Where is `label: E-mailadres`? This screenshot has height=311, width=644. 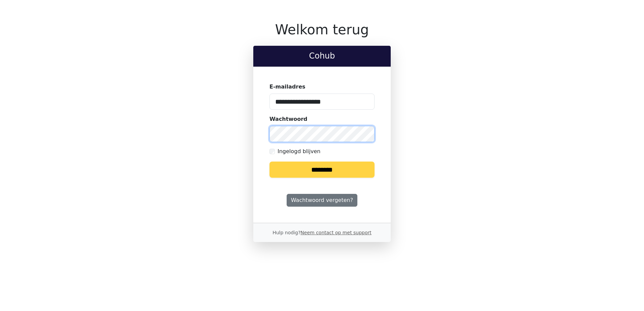
label: E-mailadres is located at coordinates (287, 87).